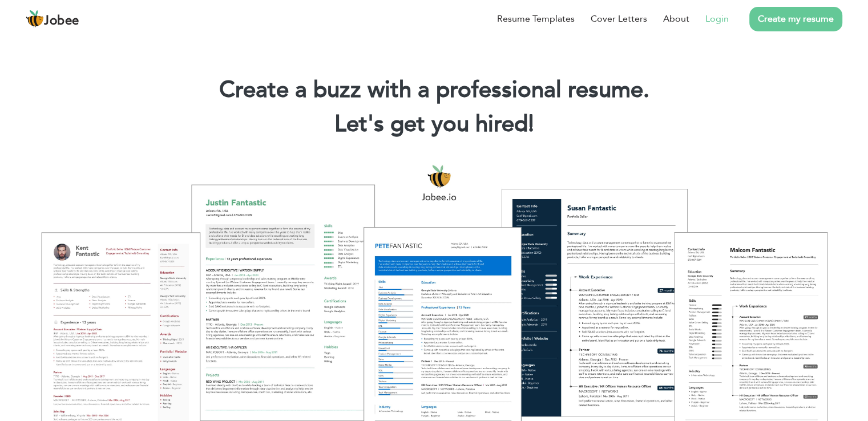 The image size is (868, 421). I want to click on a: About, so click(676, 19).